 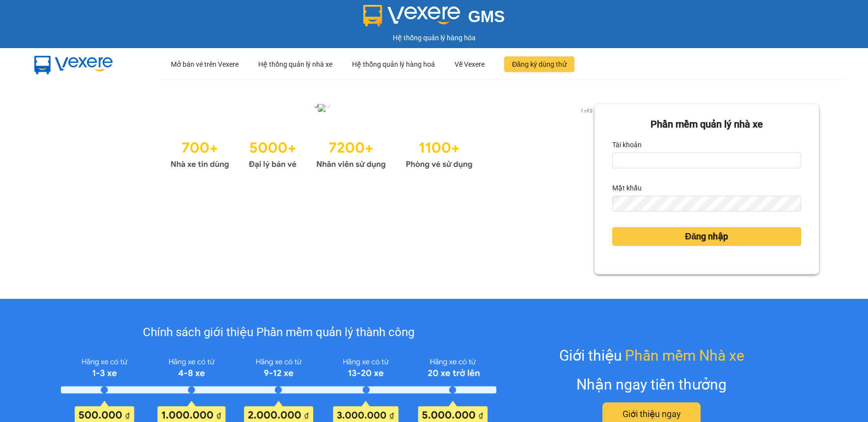 I want to click on button: Đăng nhập, so click(x=706, y=236).